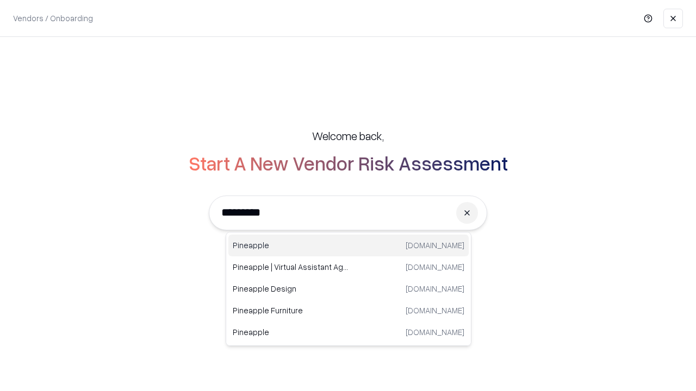  What do you see at coordinates (290, 289) in the screenshot?
I see `p: Pineapple Design` at bounding box center [290, 289].